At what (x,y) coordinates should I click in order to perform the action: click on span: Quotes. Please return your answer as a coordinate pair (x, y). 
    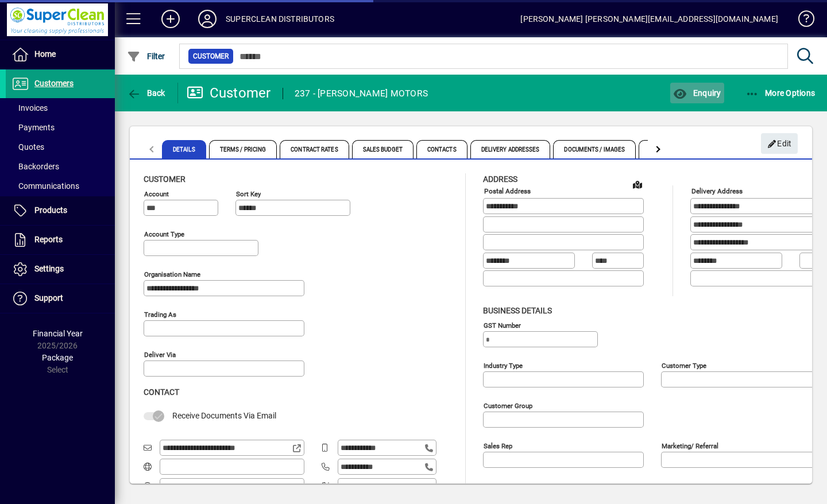
    Looking at the image, I should click on (27, 147).